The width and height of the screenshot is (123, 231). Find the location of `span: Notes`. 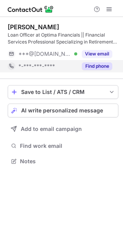

span: Notes is located at coordinates (68, 161).